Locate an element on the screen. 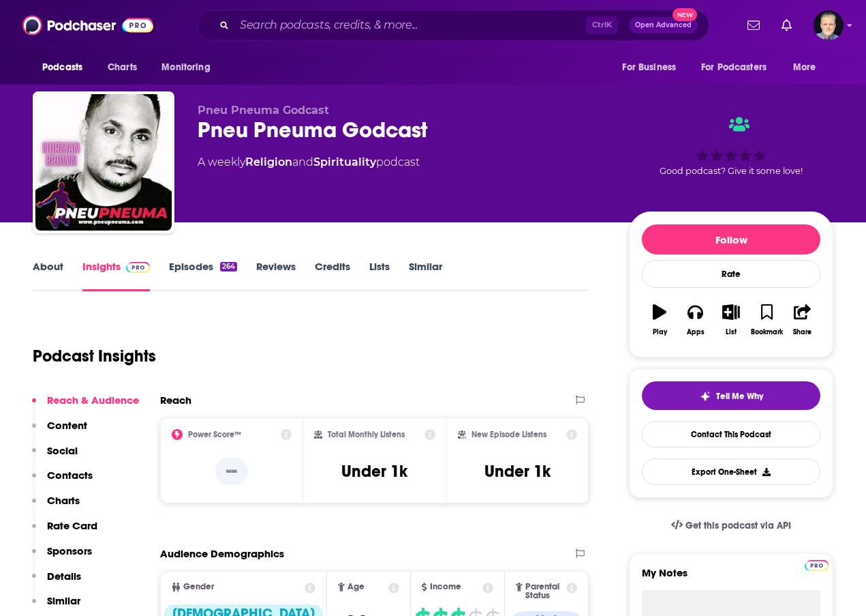  img: Podchaser - Follow, Share and Rate Podcasts is located at coordinates (88, 25).